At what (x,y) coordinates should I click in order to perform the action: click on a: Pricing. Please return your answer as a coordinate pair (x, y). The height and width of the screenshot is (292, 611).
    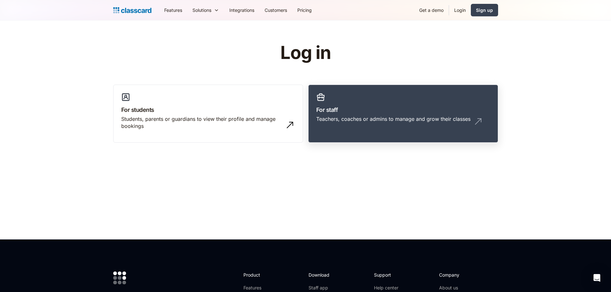
    Looking at the image, I should click on (304, 10).